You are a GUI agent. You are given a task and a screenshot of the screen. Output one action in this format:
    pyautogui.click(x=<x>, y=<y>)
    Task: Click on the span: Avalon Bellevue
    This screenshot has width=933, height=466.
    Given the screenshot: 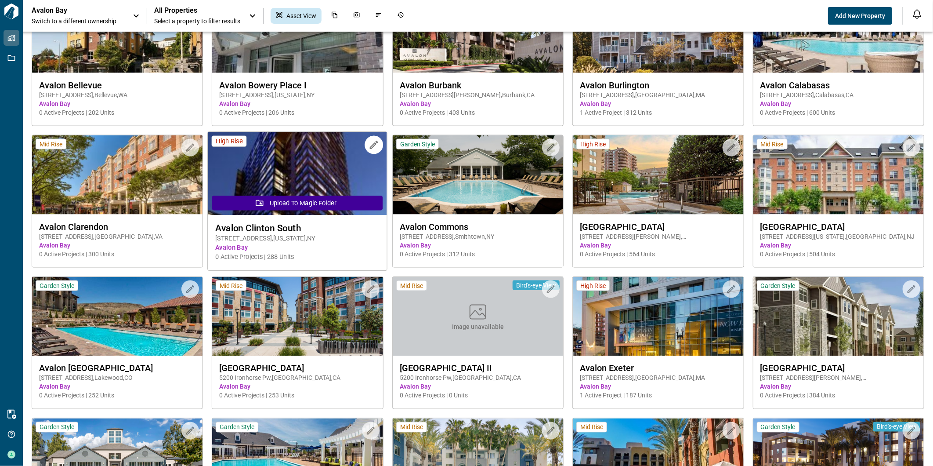 What is the action you would take?
    pyautogui.click(x=117, y=85)
    